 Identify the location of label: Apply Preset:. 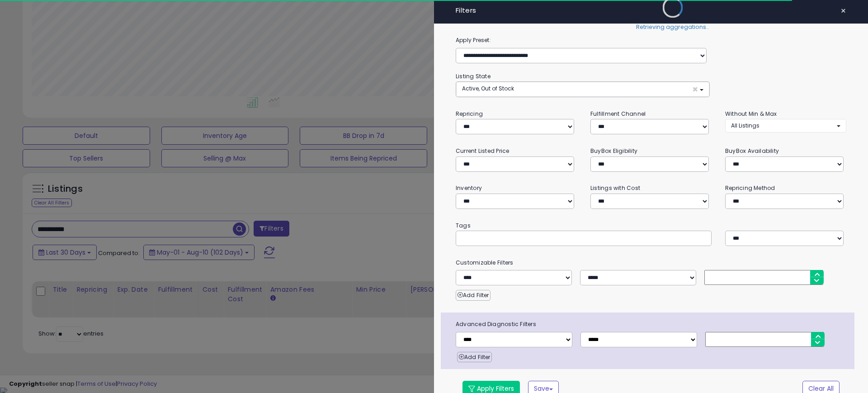
(651, 40).